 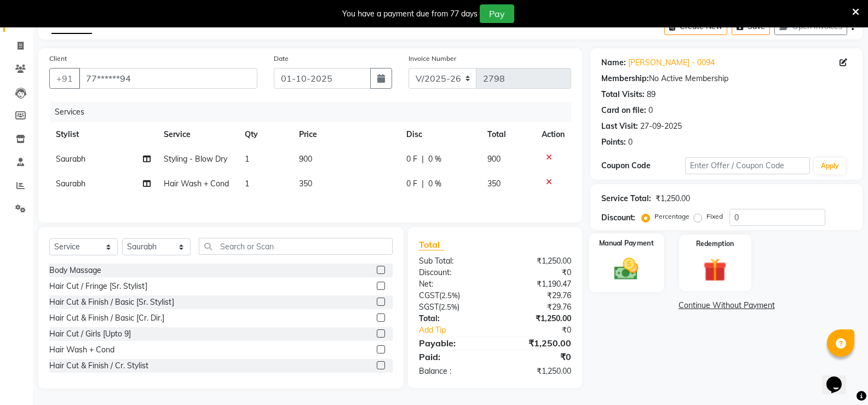 I want to click on div: Hair Cut / Girls [Upto 9], so click(x=90, y=333).